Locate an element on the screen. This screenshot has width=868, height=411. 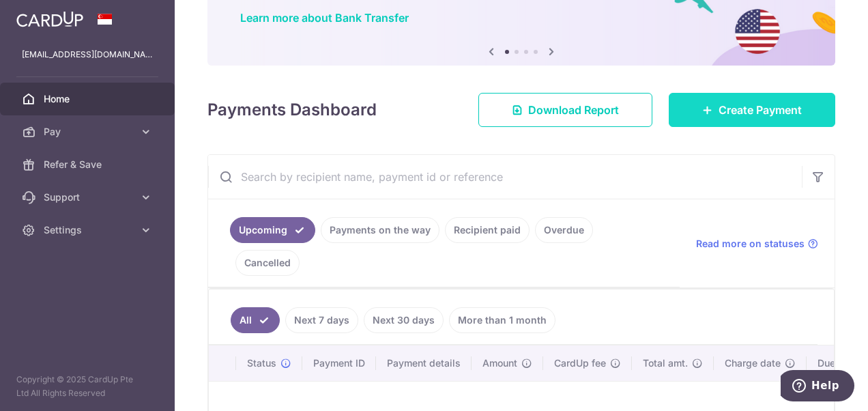
a: Next 30 days is located at coordinates (403, 320).